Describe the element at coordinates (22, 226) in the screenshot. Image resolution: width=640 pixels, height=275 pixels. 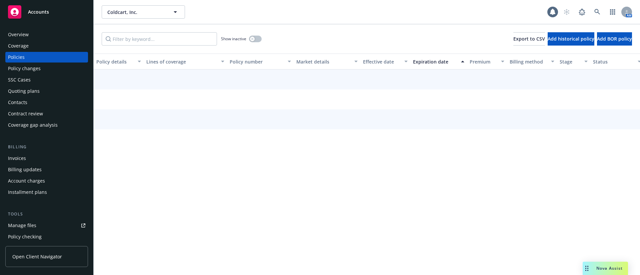
I see `div: Manage files` at that location.